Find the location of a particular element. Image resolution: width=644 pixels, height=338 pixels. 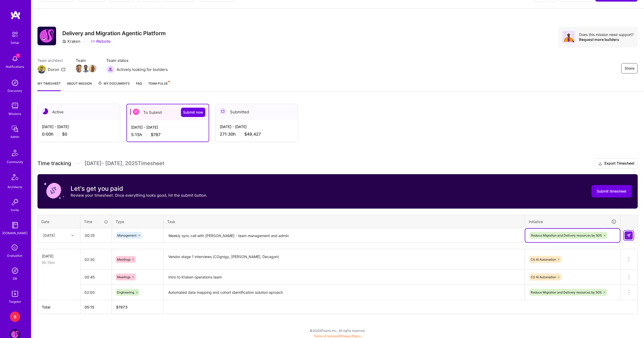

div: DB is located at coordinates (15, 278).